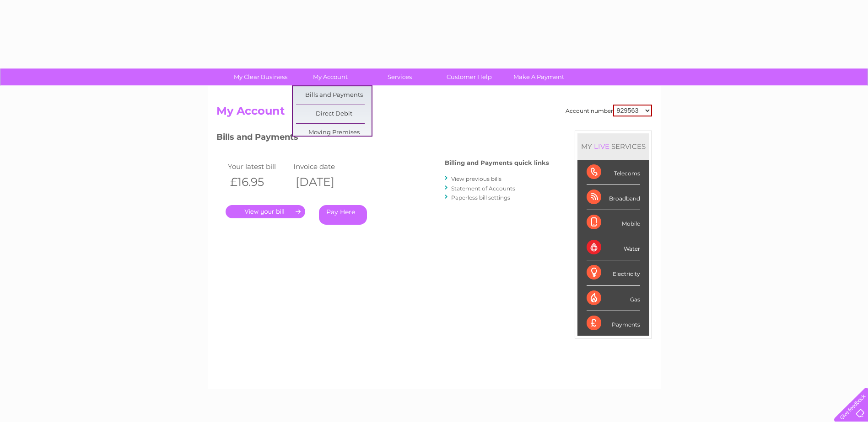 This screenshot has width=868, height=422. I want to click on div: Mobile, so click(613, 223).